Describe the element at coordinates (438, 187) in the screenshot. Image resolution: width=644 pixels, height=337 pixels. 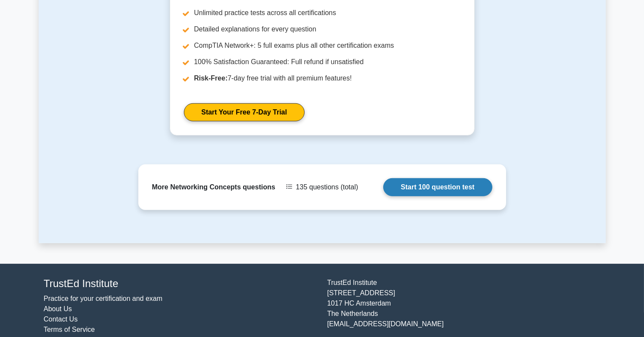
I see `a: Start 100 question test` at that location.